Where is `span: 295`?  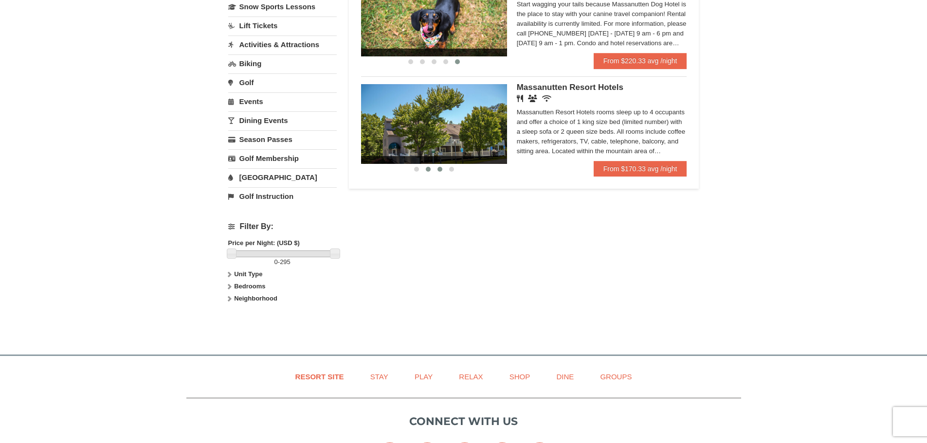 span: 295 is located at coordinates (285, 262).